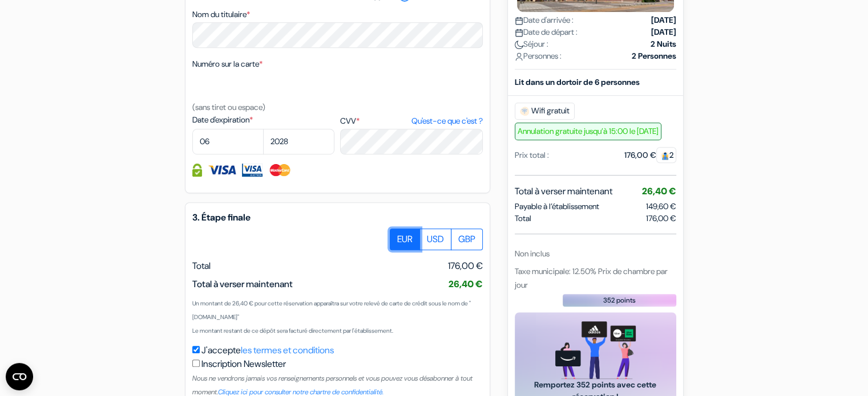 The image size is (868, 396). What do you see at coordinates (654, 56) in the screenshot?
I see `strong: 2 Personnes` at bounding box center [654, 56].